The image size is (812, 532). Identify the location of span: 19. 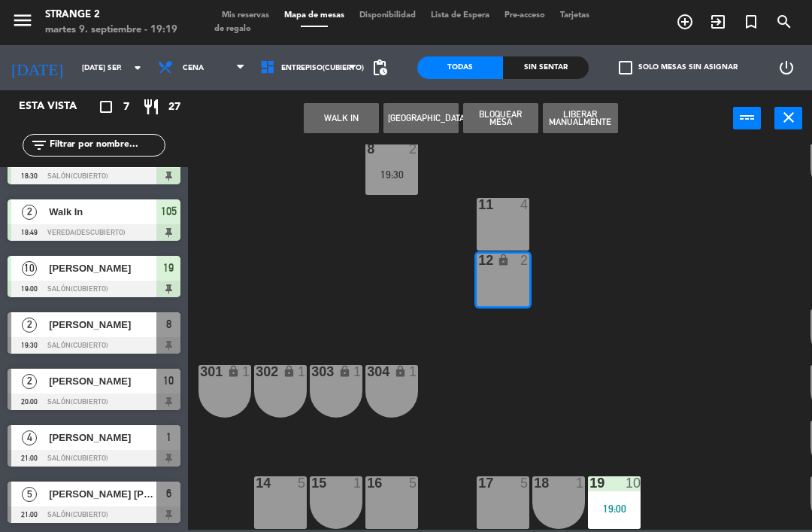
(168, 268).